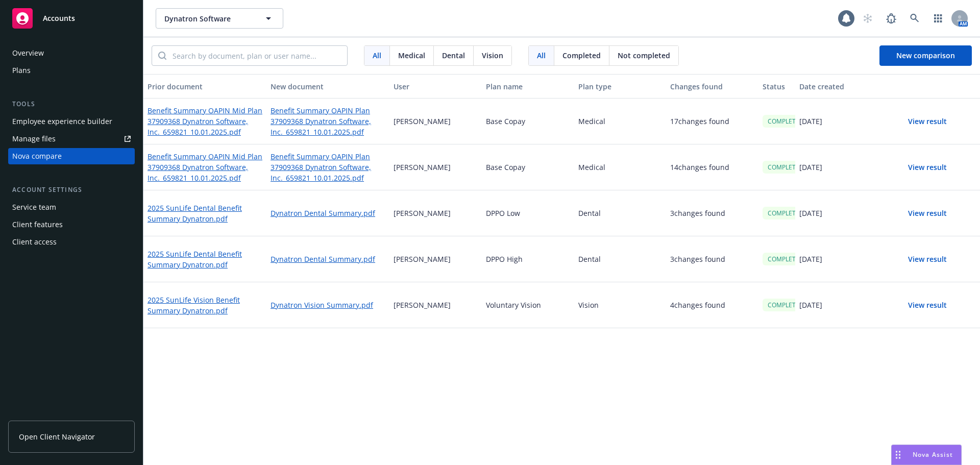 The width and height of the screenshot is (980, 465). Describe the element at coordinates (436, 86) in the screenshot. I see `button: User` at that location.